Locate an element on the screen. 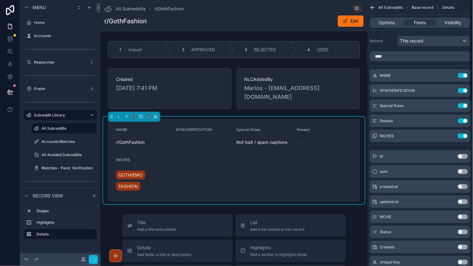  label: Accounts Matches is located at coordinates (69, 142).